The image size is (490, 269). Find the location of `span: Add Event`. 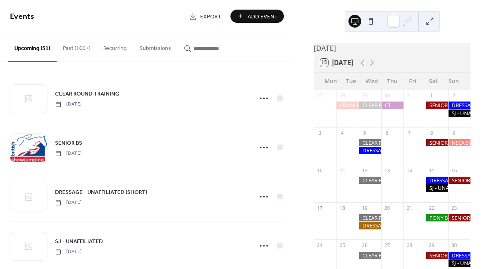

span: Add Event is located at coordinates (263, 16).